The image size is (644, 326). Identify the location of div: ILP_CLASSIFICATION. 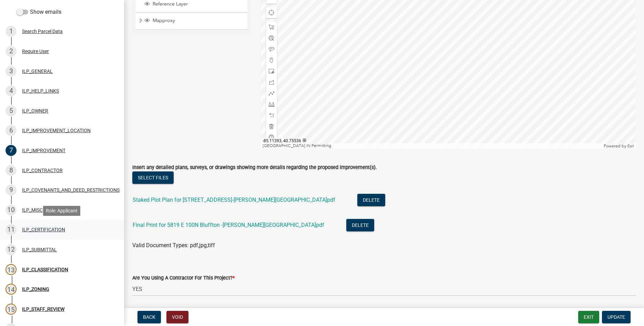
(45, 270).